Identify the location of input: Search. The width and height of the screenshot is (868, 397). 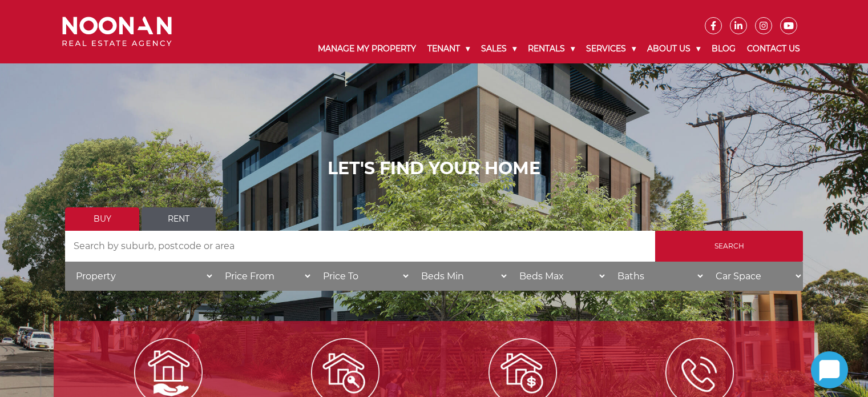
(729, 246).